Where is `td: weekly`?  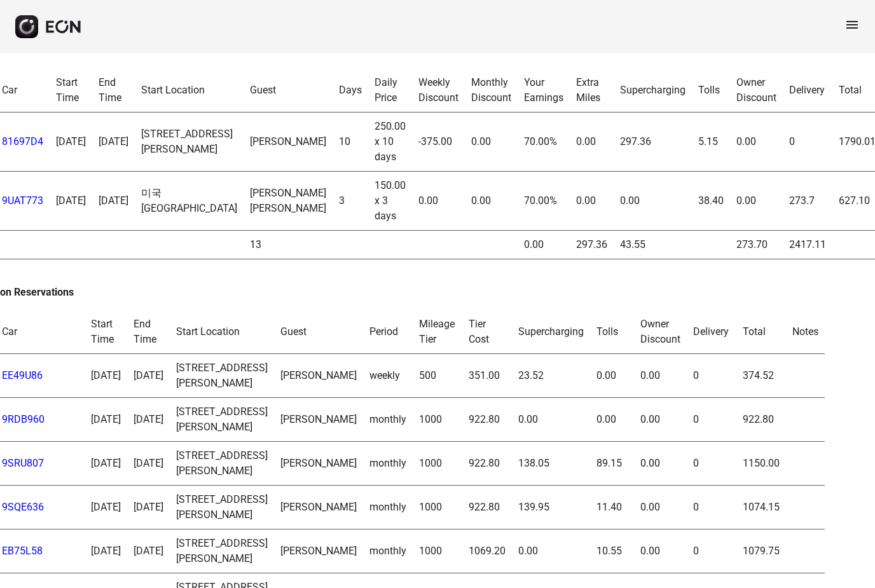
td: weekly is located at coordinates (388, 376).